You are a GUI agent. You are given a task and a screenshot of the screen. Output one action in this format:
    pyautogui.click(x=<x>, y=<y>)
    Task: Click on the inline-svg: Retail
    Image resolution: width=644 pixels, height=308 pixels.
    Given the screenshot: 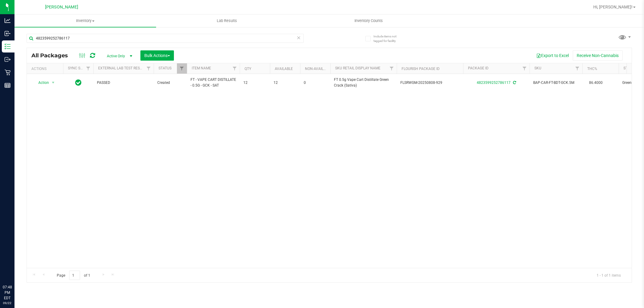 What is the action you would take?
    pyautogui.click(x=8, y=72)
    